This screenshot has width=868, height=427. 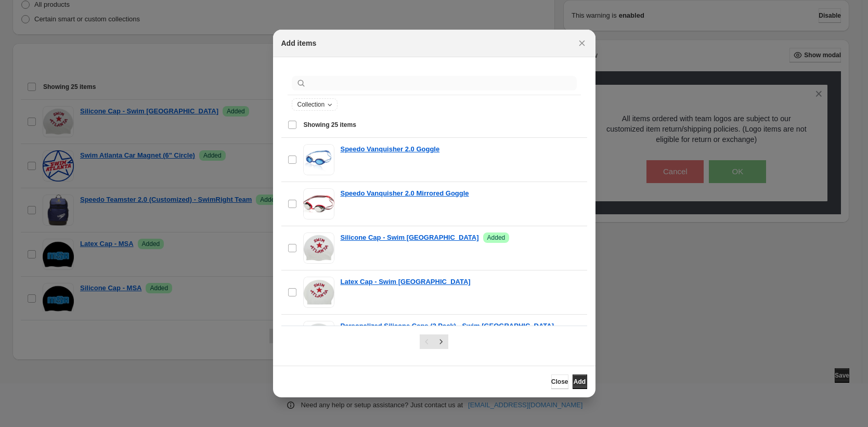 What do you see at coordinates (330, 125) in the screenshot?
I see `span: Showing 25 items` at bounding box center [330, 125].